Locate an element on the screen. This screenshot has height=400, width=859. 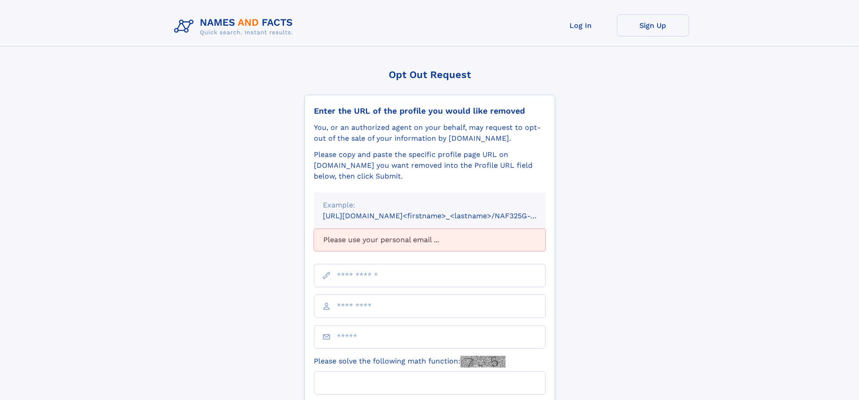
div: Enter the URL of the profile you would like removed is located at coordinates (430, 111).